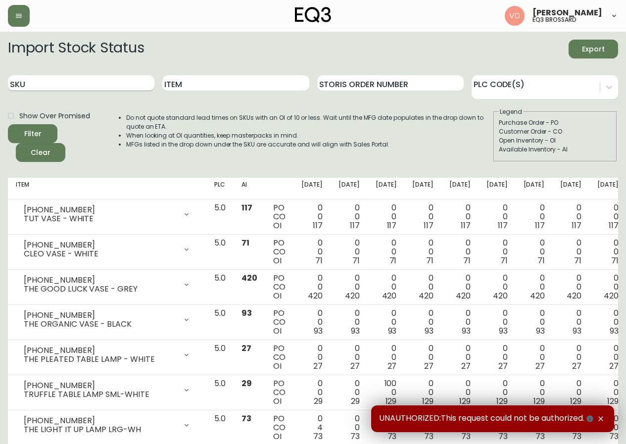  Describe the element at coordinates (41, 152) in the screenshot. I see `button: Clear` at that location.